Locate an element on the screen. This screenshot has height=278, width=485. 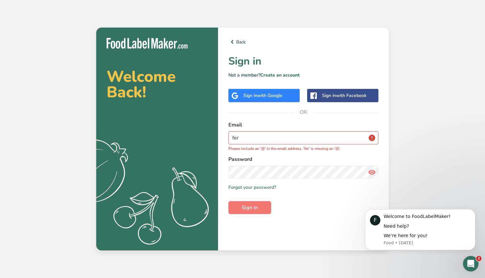
span: with Facebook is located at coordinates (351, 95).